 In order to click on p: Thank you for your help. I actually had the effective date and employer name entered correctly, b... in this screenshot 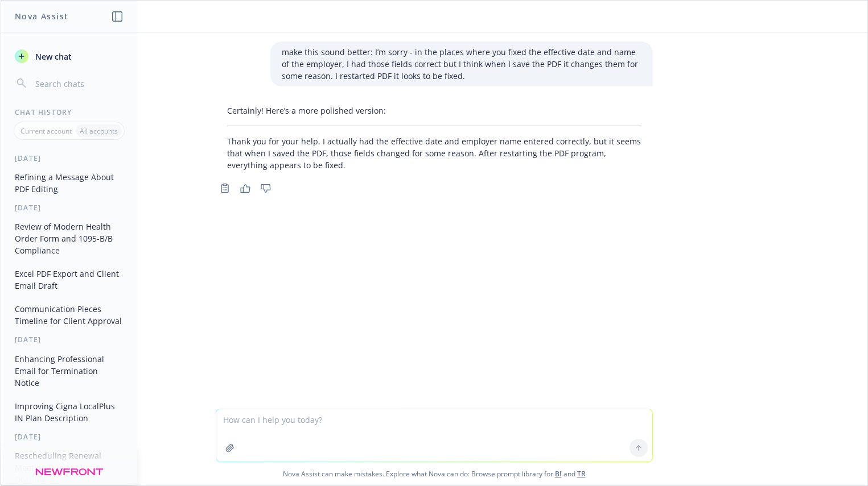, I will do `click(434, 153)`.